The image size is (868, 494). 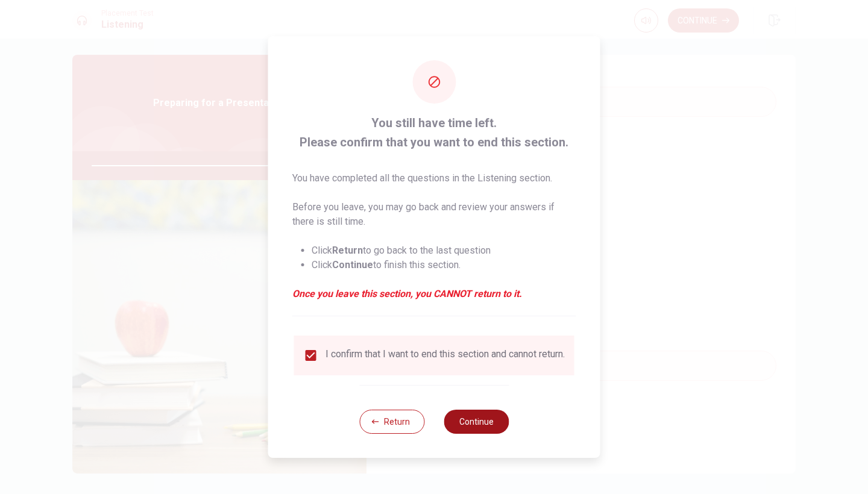 I want to click on span: You still have time left. Please confirm that you want to end this section., so click(x=434, y=133).